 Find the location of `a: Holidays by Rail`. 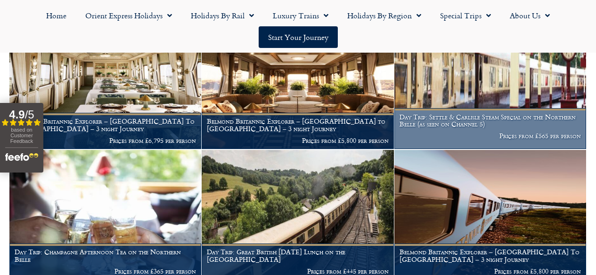

a: Holidays by Rail is located at coordinates (222, 16).